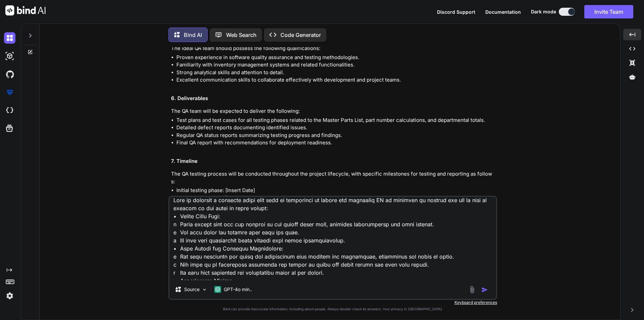 The width and height of the screenshot is (644, 320). I want to click on p: Web Search, so click(241, 35).